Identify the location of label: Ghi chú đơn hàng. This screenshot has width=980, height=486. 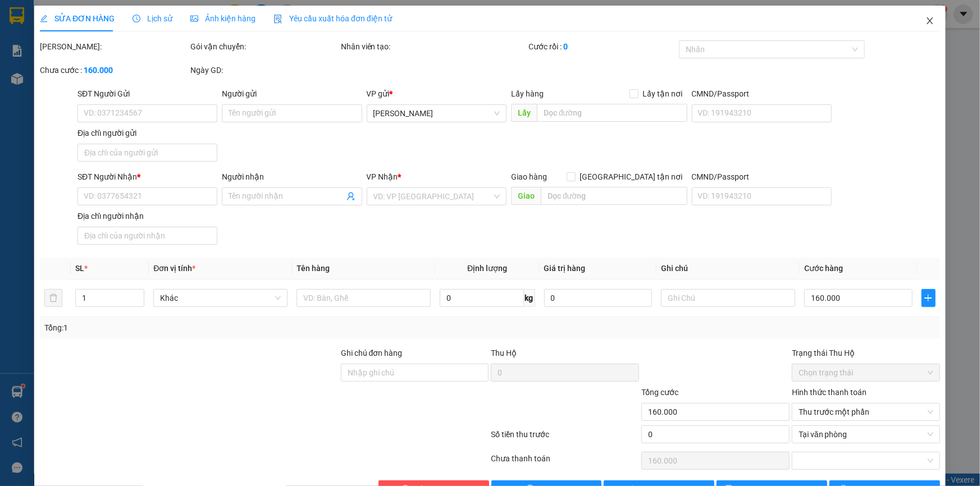
(372, 353).